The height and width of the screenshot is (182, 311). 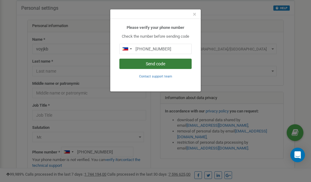 What do you see at coordinates (156, 64) in the screenshot?
I see `button: Send code` at bounding box center [156, 64].